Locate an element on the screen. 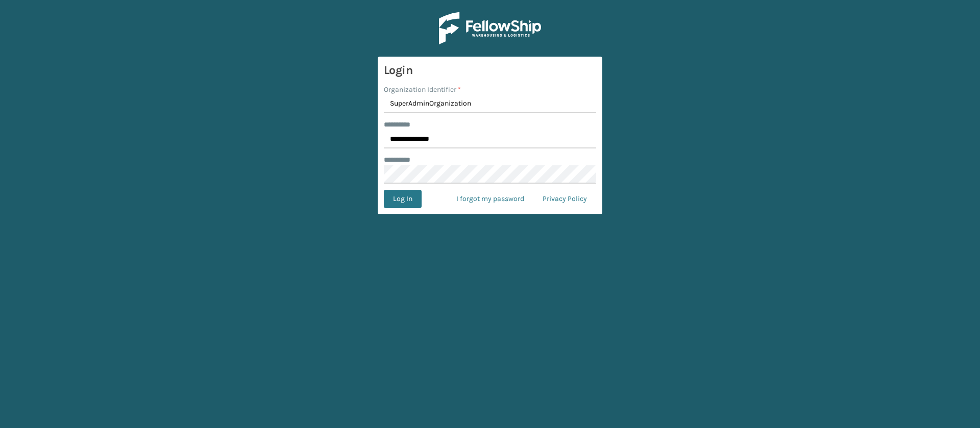  a: I forgot my password is located at coordinates (490, 199).